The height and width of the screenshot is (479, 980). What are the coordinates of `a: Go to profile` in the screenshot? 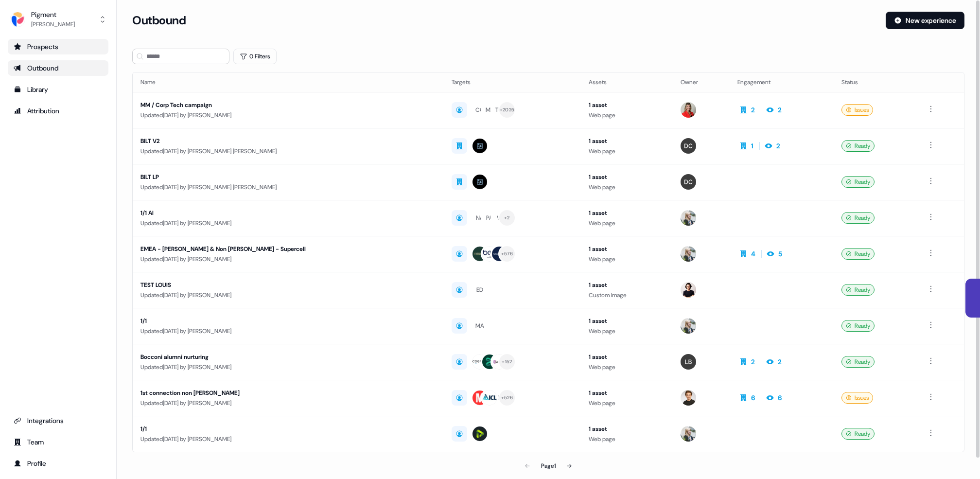 It's located at (58, 464).